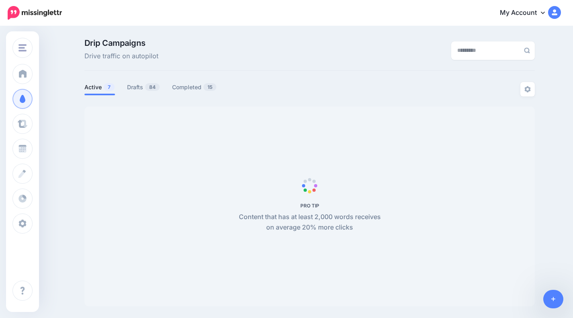 This screenshot has width=573, height=318. Describe the element at coordinates (144, 87) in the screenshot. I see `a: Drafts84` at that location.